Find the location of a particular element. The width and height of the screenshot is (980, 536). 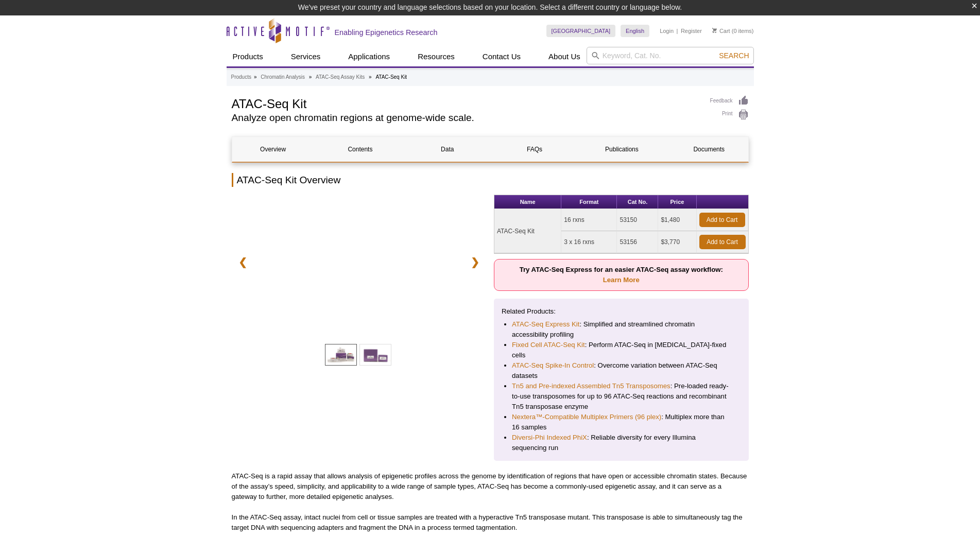

td: 53156 is located at coordinates (638, 242).